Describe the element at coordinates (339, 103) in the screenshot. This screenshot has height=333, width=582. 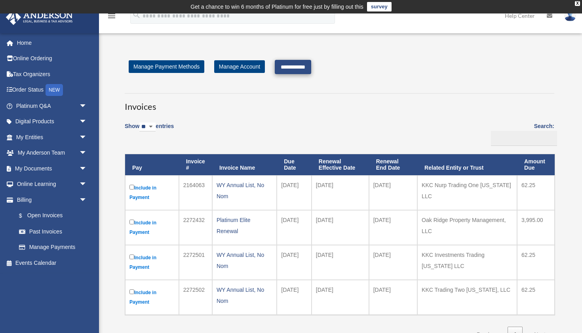
I see `h3: Invoices` at that location.